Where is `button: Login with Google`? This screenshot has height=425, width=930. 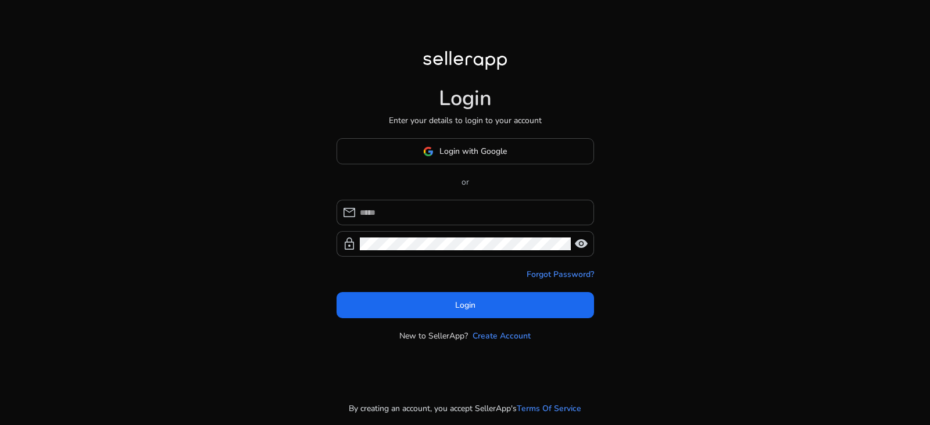 button: Login with Google is located at coordinates (465, 151).